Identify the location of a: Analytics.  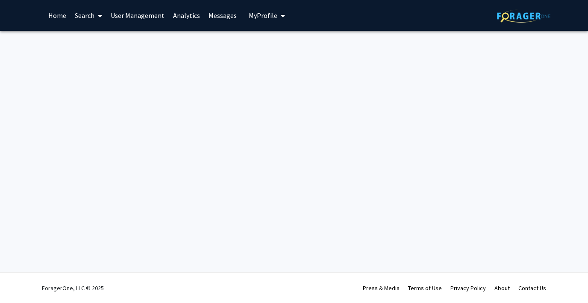
(186, 15).